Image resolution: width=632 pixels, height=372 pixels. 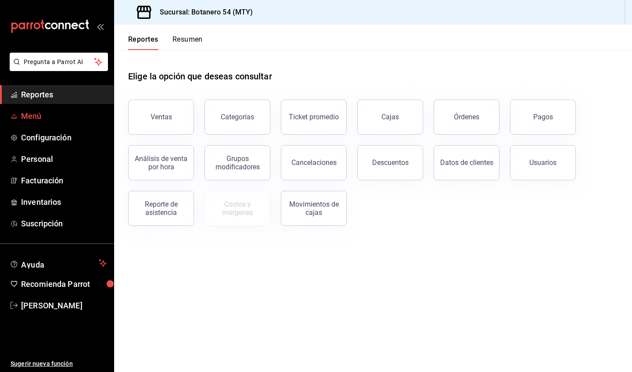 I want to click on div: Pagos, so click(x=543, y=117).